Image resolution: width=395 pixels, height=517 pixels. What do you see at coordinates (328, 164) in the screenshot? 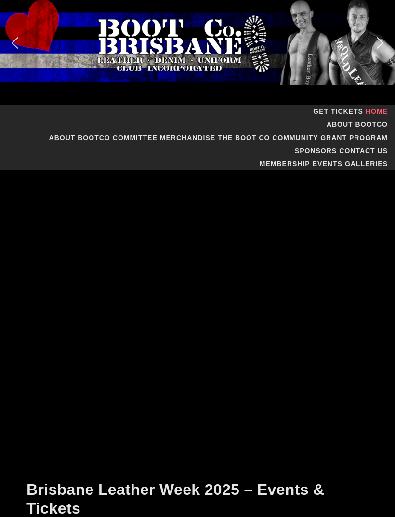
I see `a: Events` at bounding box center [328, 164].